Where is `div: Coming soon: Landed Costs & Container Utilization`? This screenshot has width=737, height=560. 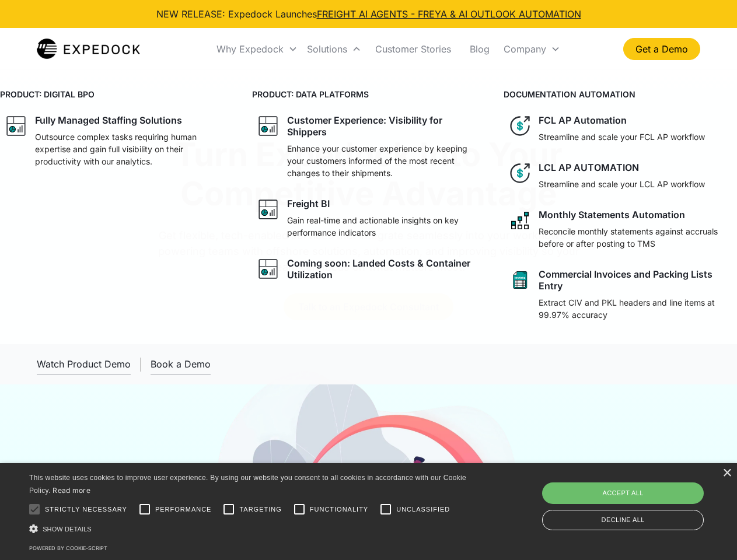 div: Coming soon: Landed Costs & Container Utilization is located at coordinates (384, 269).